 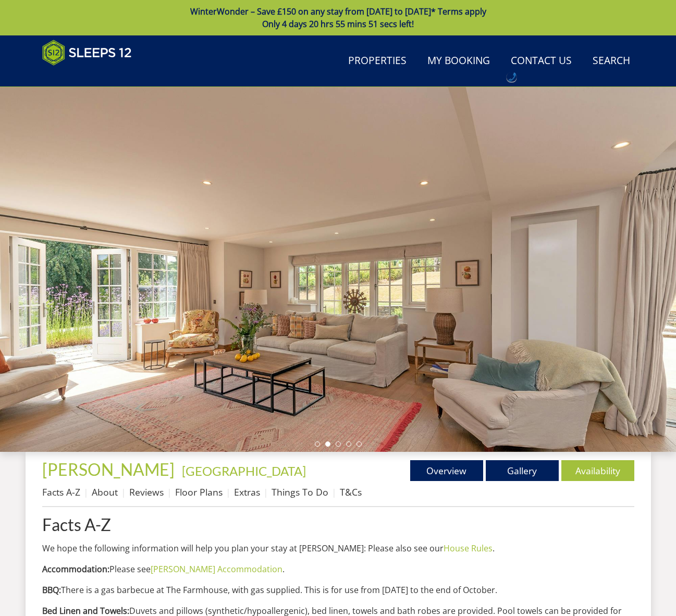 What do you see at coordinates (513, 77) in the screenshot?
I see `img: hfpfyWBK5wQHBAGPgDf9c6qAYOxxMAAAAASUVORK5CYII=` at bounding box center [513, 77].